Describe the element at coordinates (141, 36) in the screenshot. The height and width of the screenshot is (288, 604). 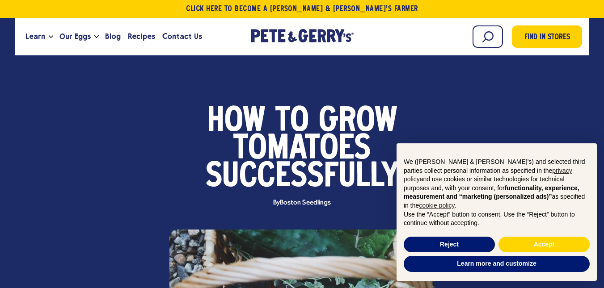
I see `span: Recipes` at that location.